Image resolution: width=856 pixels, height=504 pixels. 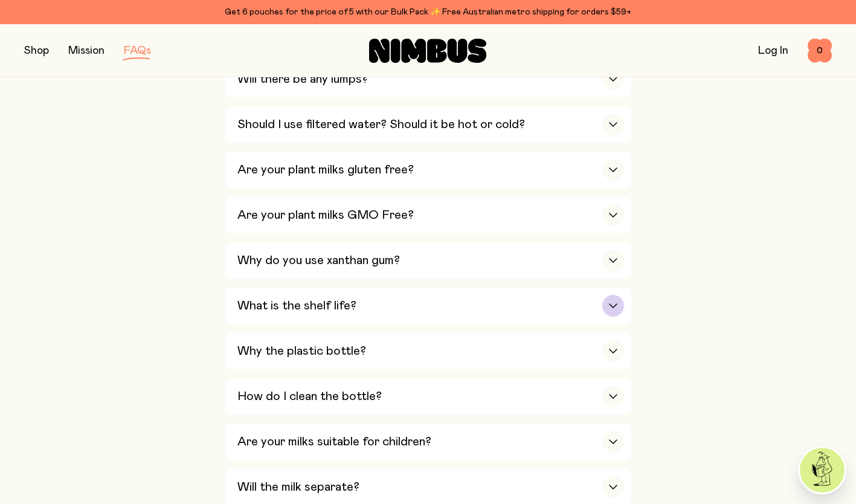 What do you see at coordinates (428, 396) in the screenshot?
I see `button: How do I clean the bottle?` at bounding box center [428, 396].